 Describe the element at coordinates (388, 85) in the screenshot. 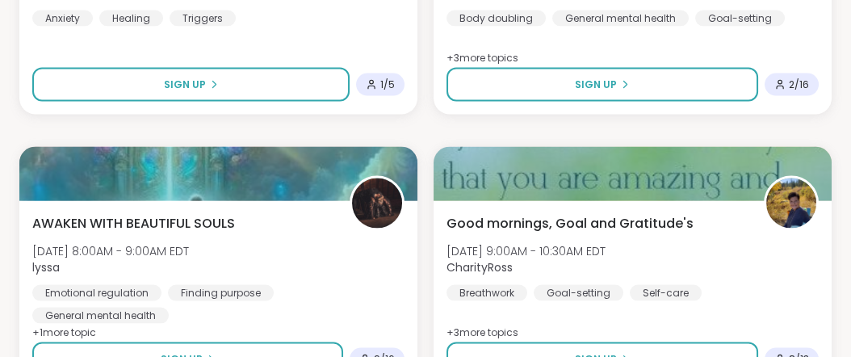

I see `span: 1 / 5` at that location.